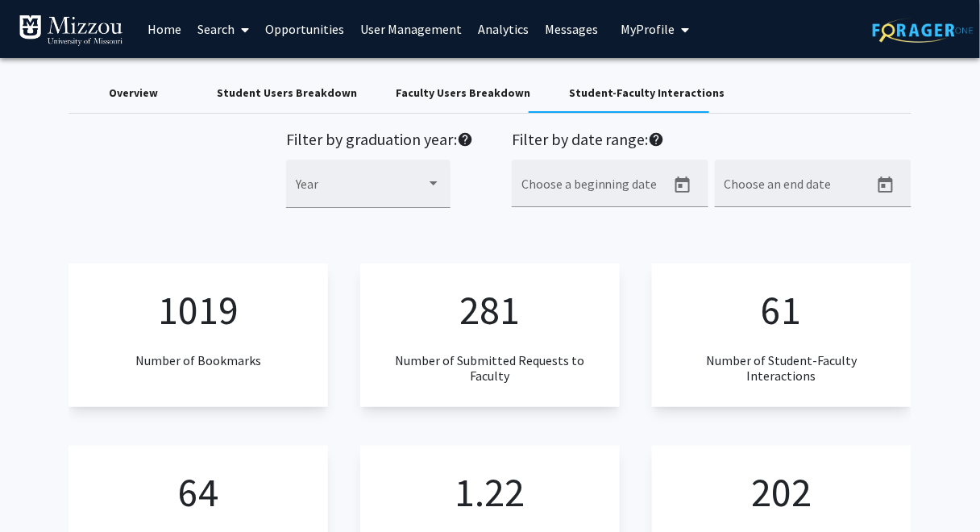 The width and height of the screenshot is (980, 532). I want to click on p: 1.22, so click(489, 492).